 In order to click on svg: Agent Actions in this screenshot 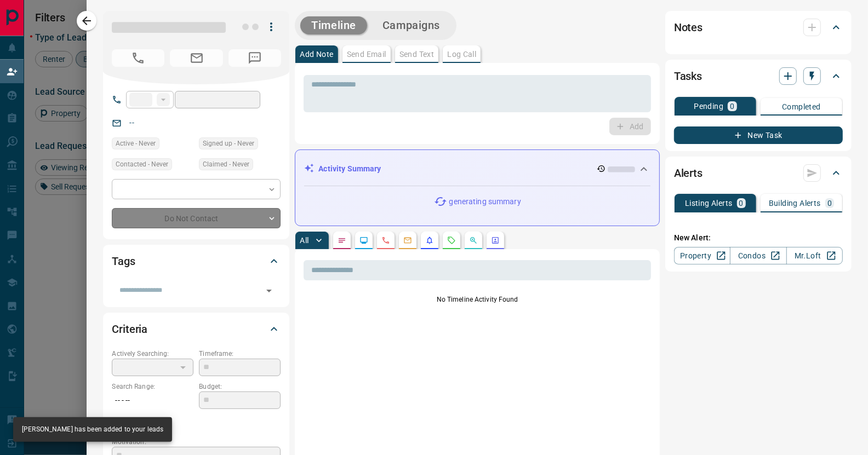, I will do `click(495, 240)`.